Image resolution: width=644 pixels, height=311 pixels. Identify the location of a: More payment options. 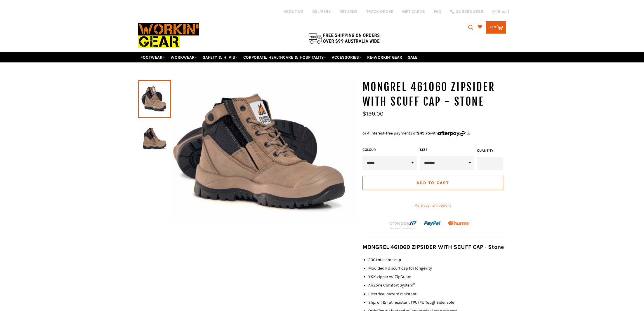
(433, 206).